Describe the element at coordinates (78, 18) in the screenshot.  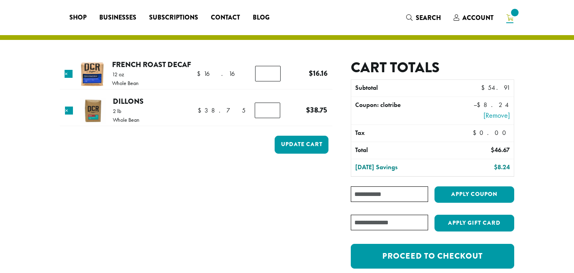
I see `a: Shop` at that location.